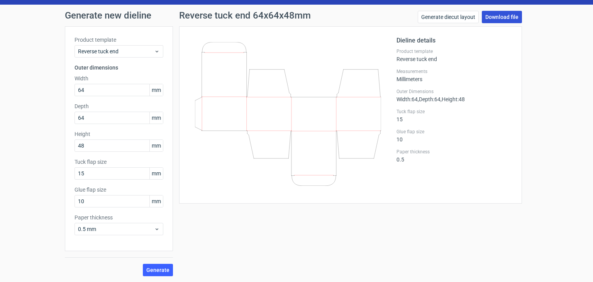 The image size is (593, 282). Describe the element at coordinates (454, 115) in the screenshot. I see `div: 15` at that location.